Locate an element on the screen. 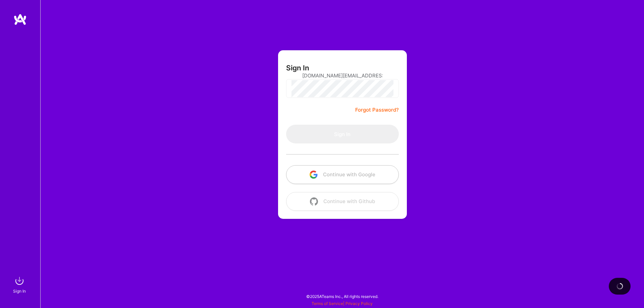  img: loading is located at coordinates (620, 286).